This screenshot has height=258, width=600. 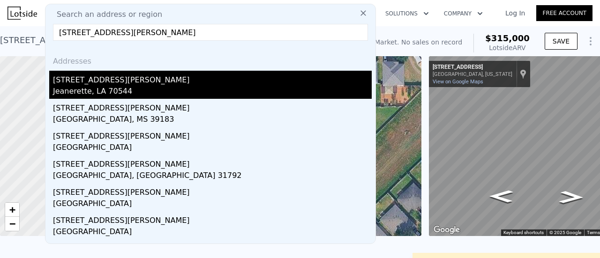 What do you see at coordinates (407, 14) in the screenshot?
I see `button: Solutions` at bounding box center [407, 14].